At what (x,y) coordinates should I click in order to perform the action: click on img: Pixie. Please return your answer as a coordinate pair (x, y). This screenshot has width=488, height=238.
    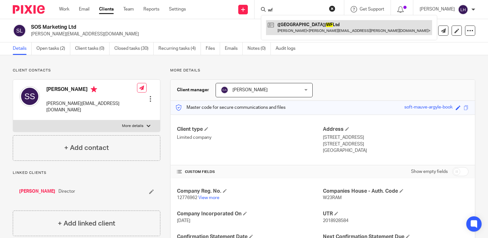
    Looking at the image, I should click on (29, 9).